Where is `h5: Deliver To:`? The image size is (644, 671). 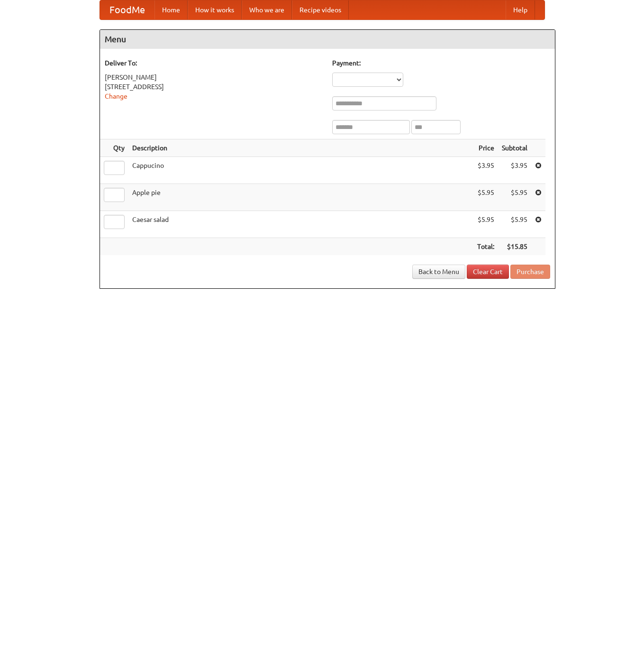 h5: Deliver To: is located at coordinates (214, 63).